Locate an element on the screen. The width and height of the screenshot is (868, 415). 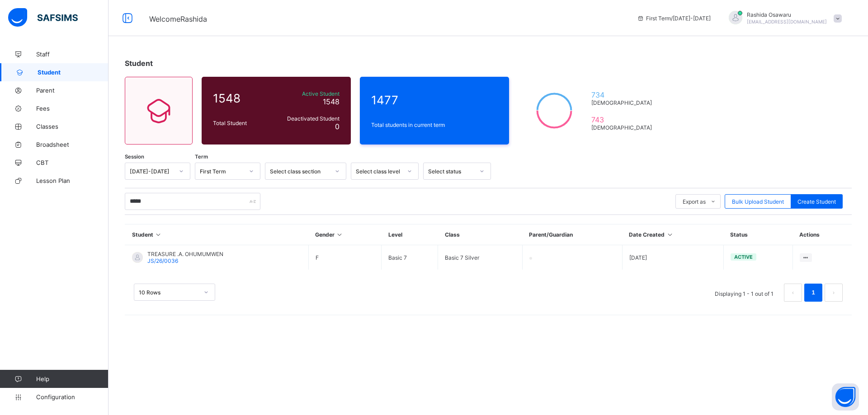
a: 1 is located at coordinates (812, 292).